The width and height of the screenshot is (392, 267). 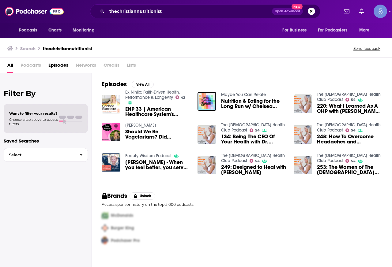 I want to click on a: All, so click(x=10, y=66).